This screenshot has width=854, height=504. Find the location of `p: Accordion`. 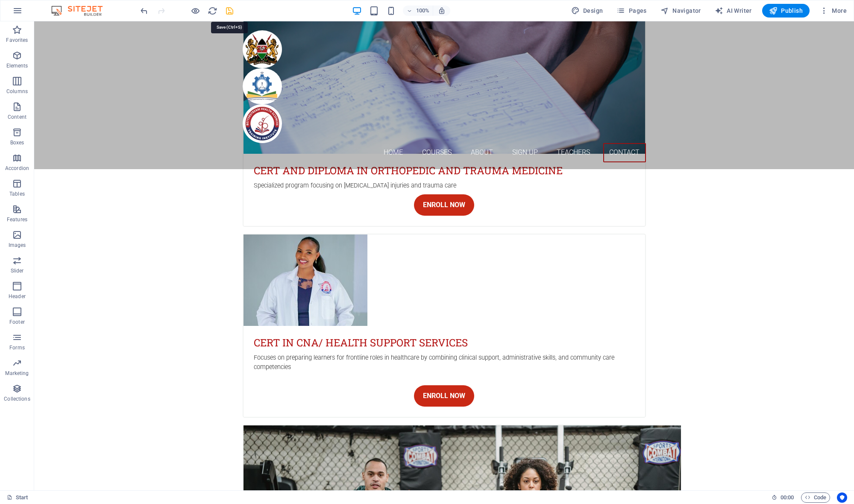

p: Accordion is located at coordinates (17, 169).